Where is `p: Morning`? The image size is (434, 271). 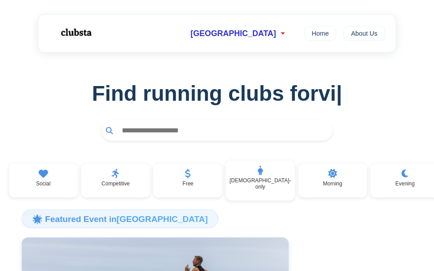
p: Morning is located at coordinates (332, 183).